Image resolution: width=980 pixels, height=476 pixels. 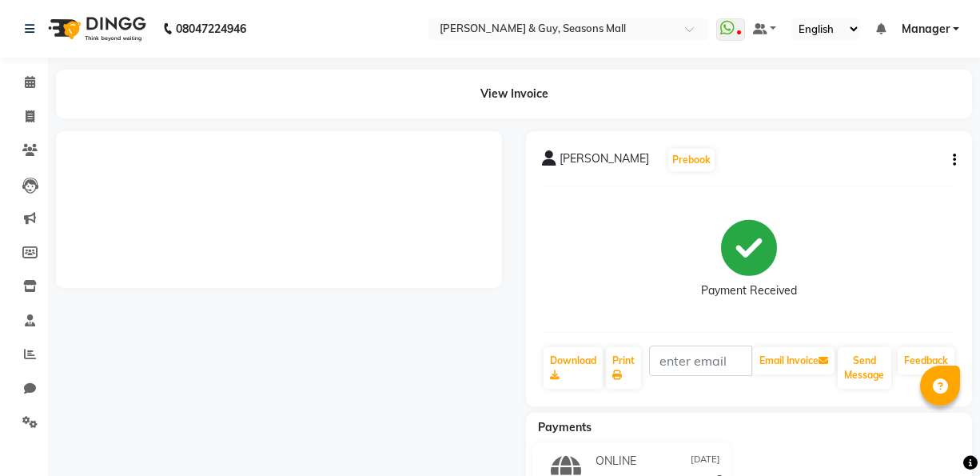 I want to click on button: Email Invoice, so click(x=794, y=361).